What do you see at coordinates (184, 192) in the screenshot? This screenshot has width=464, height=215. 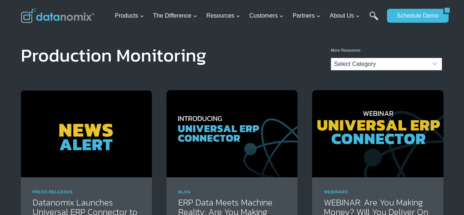 I see `a: Blog` at bounding box center [184, 192].